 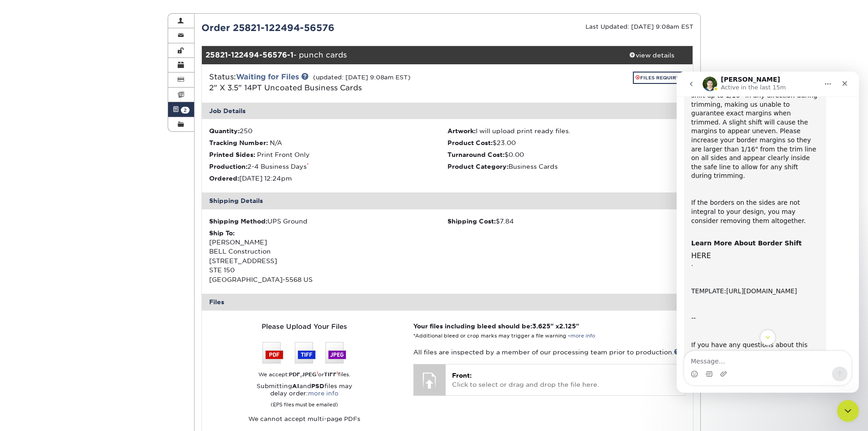 What do you see at coordinates (181, 110) in the screenshot?
I see `a: 2` at bounding box center [181, 110].